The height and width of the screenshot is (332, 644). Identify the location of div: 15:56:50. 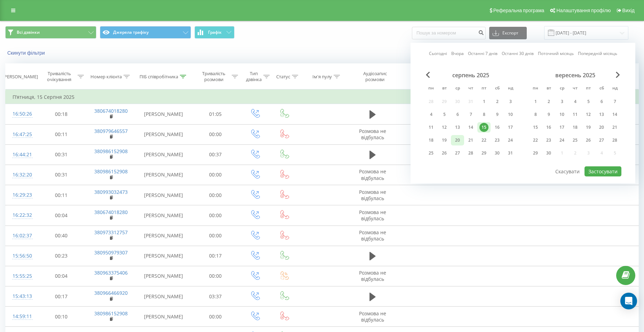
(21, 256).